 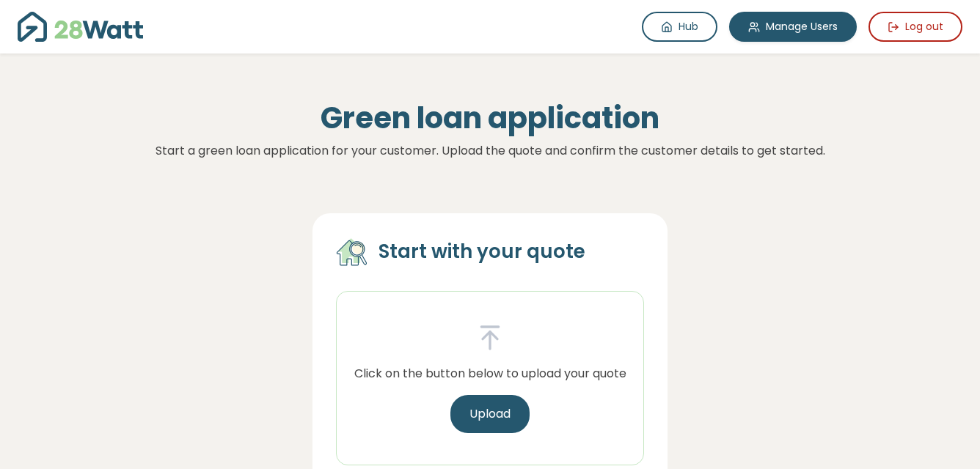 I want to click on button: Log out, so click(x=916, y=26).